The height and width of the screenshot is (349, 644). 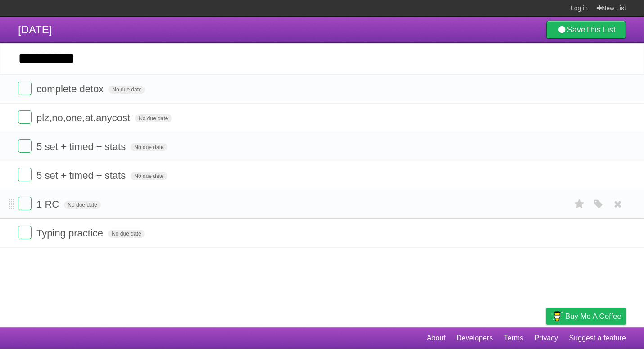 I want to click on a: Buy me a coffee, so click(x=586, y=316).